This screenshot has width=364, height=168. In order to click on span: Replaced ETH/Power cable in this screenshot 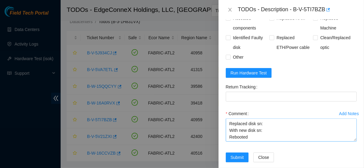, I will do `click(294, 42)`.